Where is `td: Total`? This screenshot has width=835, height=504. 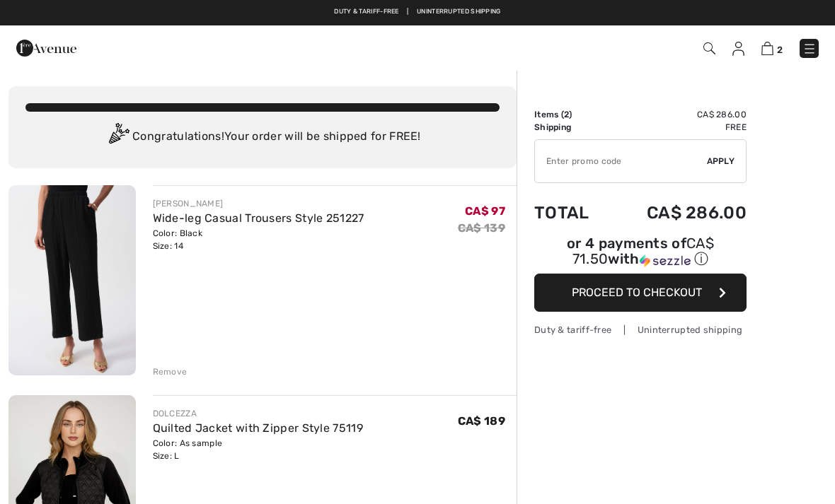
td: Total is located at coordinates (572, 213).